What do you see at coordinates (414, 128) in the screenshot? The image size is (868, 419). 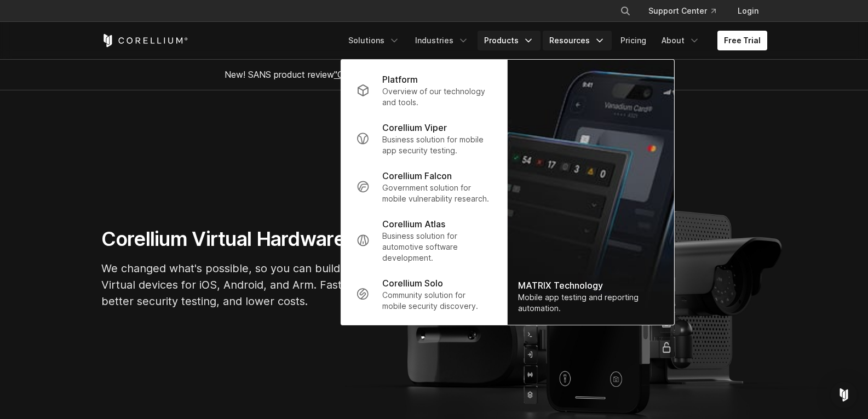 I see `p: Corellium Viper` at bounding box center [414, 128].